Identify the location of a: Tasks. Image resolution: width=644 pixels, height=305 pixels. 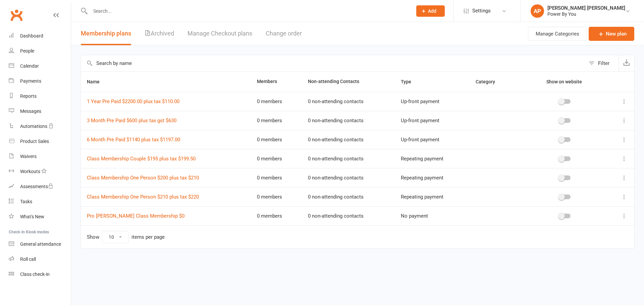
(39, 202).